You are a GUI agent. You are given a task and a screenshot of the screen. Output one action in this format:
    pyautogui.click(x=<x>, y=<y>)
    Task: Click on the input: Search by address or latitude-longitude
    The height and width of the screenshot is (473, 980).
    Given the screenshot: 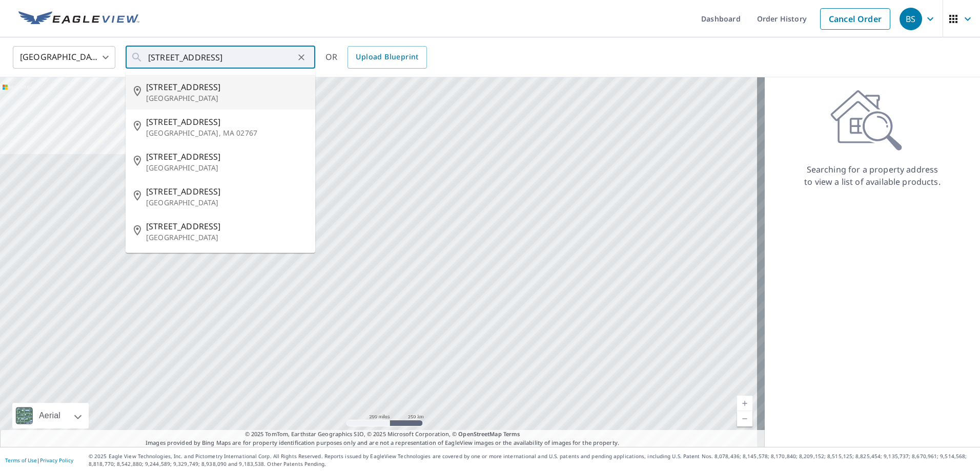 What is the action you would take?
    pyautogui.click(x=221, y=57)
    